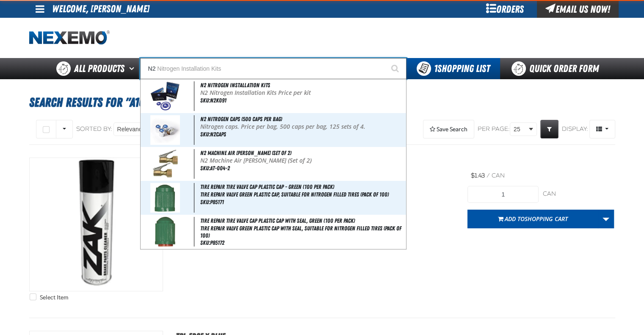  Describe the element at coordinates (64, 129) in the screenshot. I see `button: Rows selection options` at that location.